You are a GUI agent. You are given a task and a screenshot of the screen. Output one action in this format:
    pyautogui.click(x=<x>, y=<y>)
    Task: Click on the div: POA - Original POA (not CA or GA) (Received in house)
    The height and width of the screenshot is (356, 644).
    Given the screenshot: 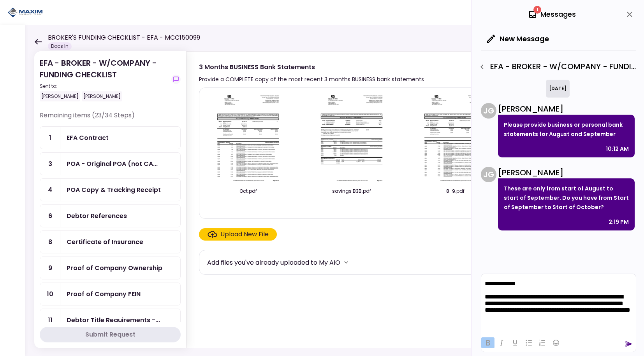 What is the action you would take?
    pyautogui.click(x=112, y=164)
    